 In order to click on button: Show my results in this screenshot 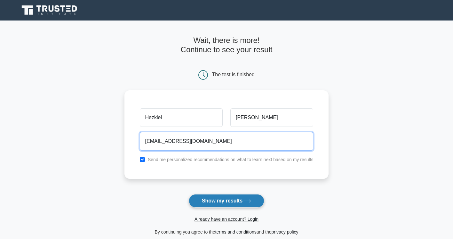, I will do `click(227, 201)`.